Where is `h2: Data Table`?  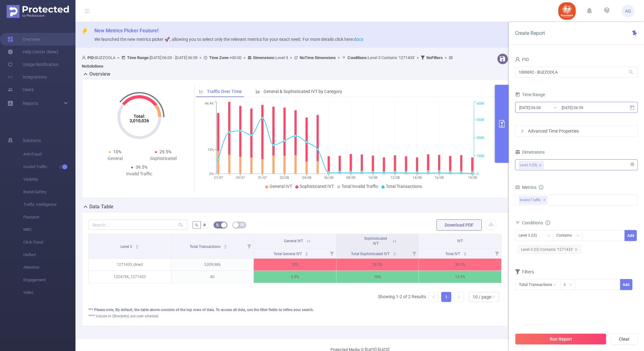 h2: Data Table is located at coordinates (102, 206).